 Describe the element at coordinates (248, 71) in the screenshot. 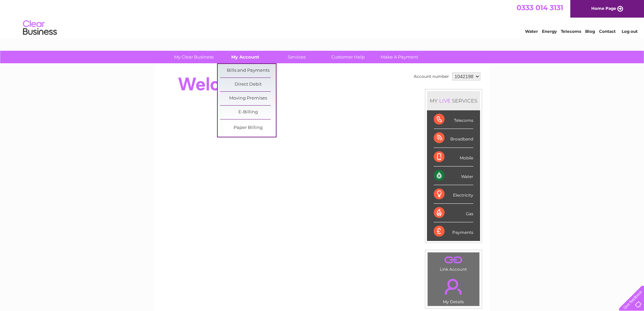

I see `a: Bills and Payments` at that location.